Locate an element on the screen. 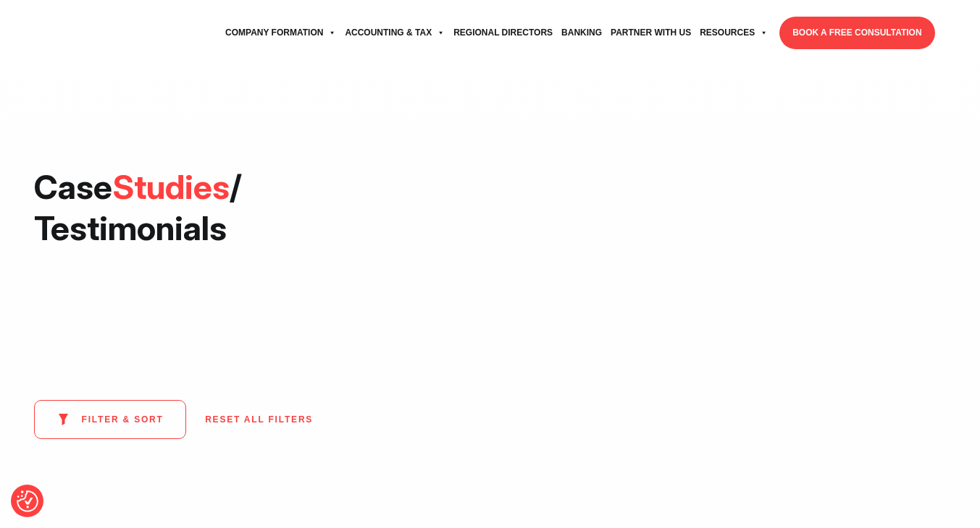 Image resolution: width=980 pixels, height=528 pixels. img: Revisit consent button is located at coordinates (28, 501).